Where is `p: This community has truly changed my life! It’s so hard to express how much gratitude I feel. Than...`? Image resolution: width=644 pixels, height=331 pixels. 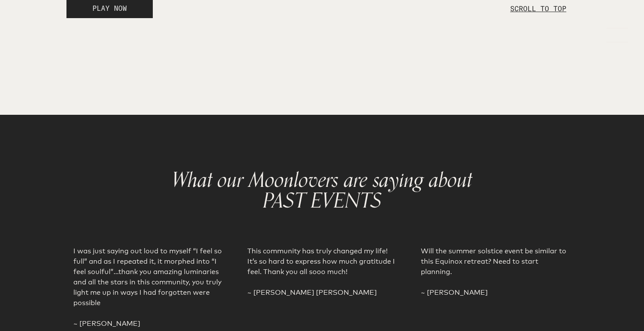 p: This community has truly changed my life! It’s so hard to express how much gratitude I feel. Than... is located at coordinates (322, 272).